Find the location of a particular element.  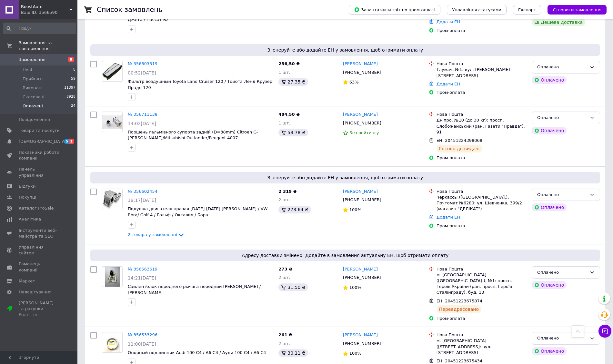

span: 8 is located at coordinates (71, 59).